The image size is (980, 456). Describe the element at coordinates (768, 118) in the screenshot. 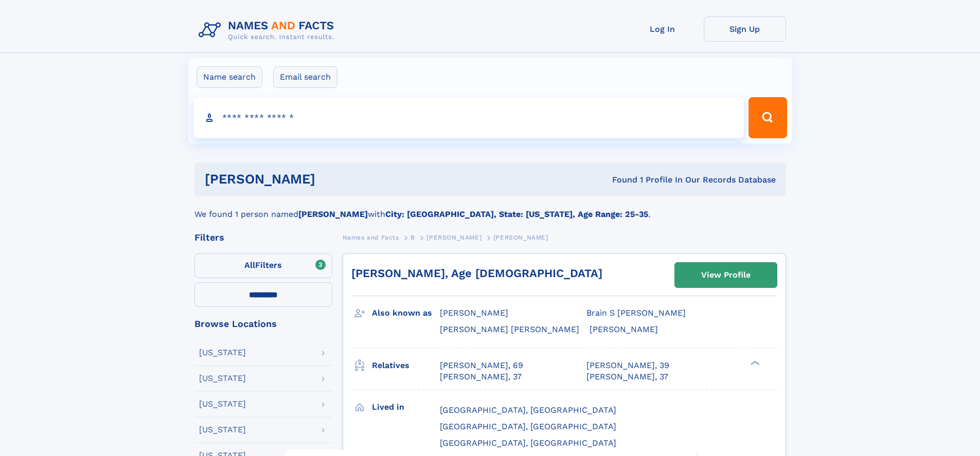

I see `button: Search Button` at that location.